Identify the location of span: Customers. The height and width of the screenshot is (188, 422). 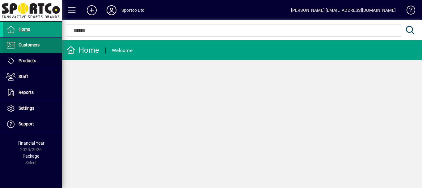
(29, 45).